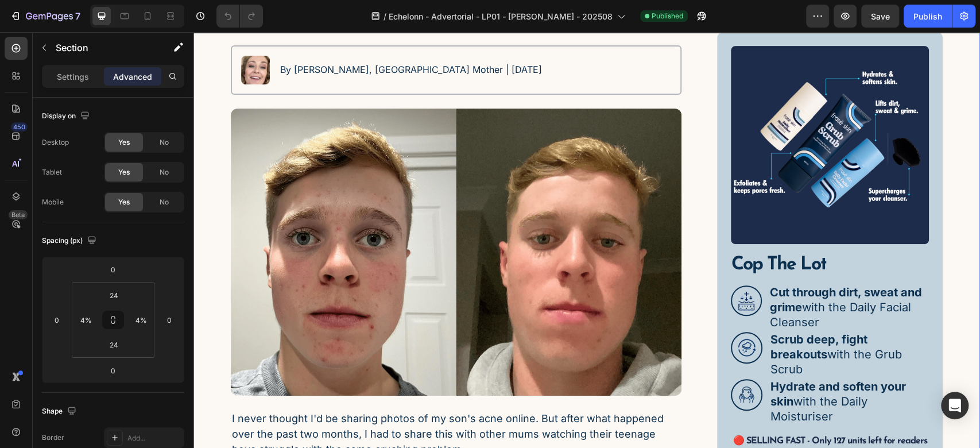 Image resolution: width=980 pixels, height=448 pixels. I want to click on p: with the Grub Scrub, so click(656, 322).